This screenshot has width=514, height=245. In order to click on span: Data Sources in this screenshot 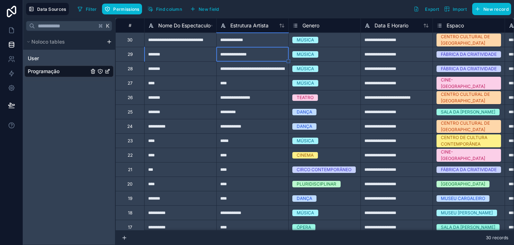, I will do `click(52, 9)`.